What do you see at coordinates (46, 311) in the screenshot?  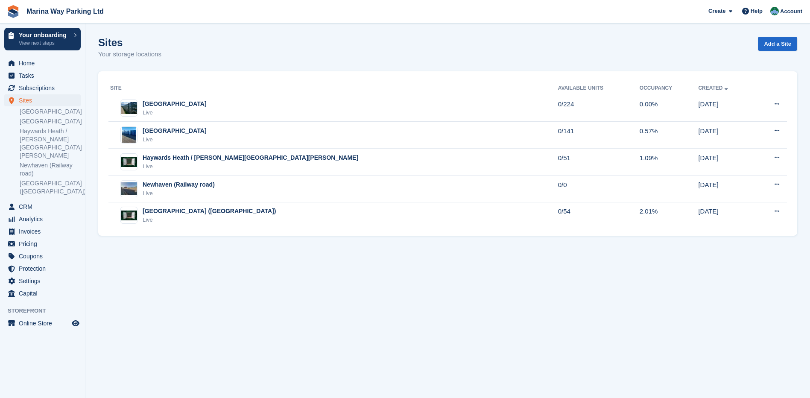 I see `span: Storefront` at bounding box center [46, 311].